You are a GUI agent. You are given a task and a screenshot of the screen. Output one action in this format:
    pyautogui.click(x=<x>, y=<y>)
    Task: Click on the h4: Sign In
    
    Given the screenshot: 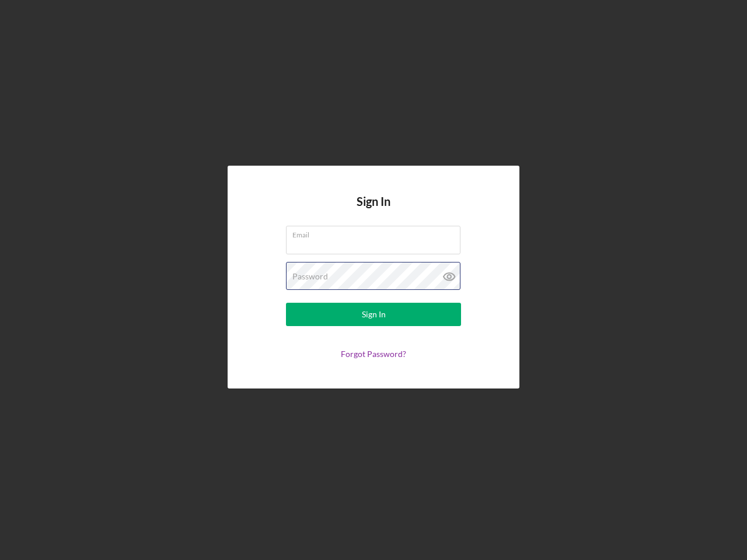 What is the action you would take?
    pyautogui.click(x=374, y=210)
    